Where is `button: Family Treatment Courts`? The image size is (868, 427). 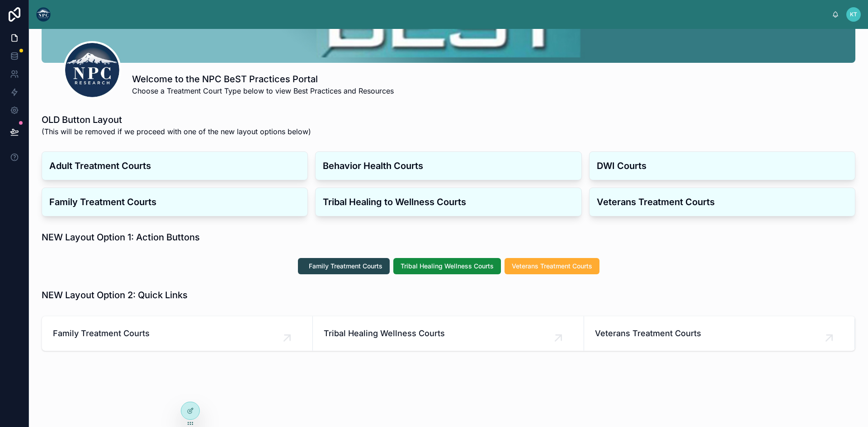 button: Family Treatment Courts is located at coordinates (344, 266).